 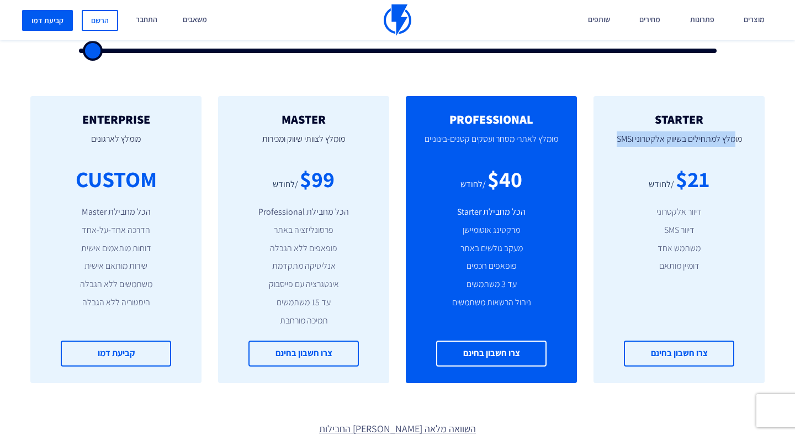 What do you see at coordinates (100, 20) in the screenshot?
I see `a: הרשם` at bounding box center [100, 20].